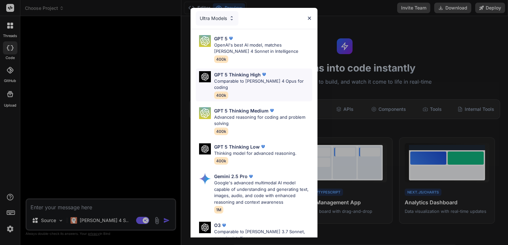  Describe the element at coordinates (263, 120) in the screenshot. I see `p: Advanced reasoning for coding and problem solving` at that location.